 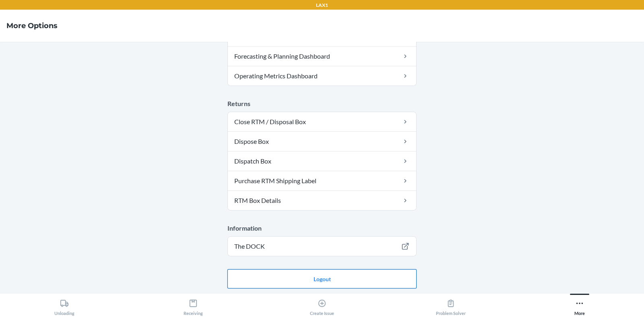 What do you see at coordinates (322, 305) in the screenshot?
I see `button: Create Issue` at bounding box center [322, 305].